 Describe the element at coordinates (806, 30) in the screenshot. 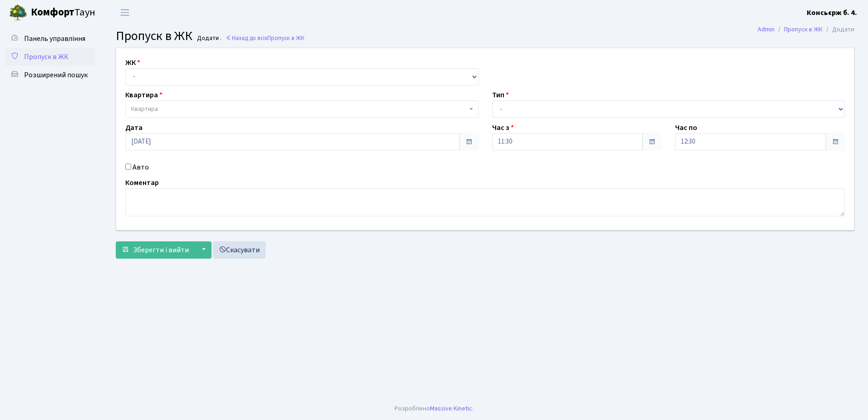

I see `nav: breadcrumb` at that location.